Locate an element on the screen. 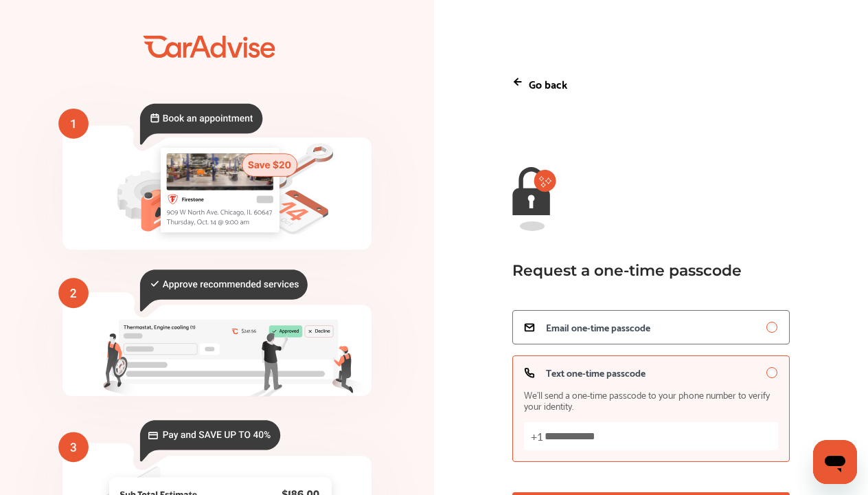  img: icon_phone.e7b63c2d.svg is located at coordinates (530, 373).